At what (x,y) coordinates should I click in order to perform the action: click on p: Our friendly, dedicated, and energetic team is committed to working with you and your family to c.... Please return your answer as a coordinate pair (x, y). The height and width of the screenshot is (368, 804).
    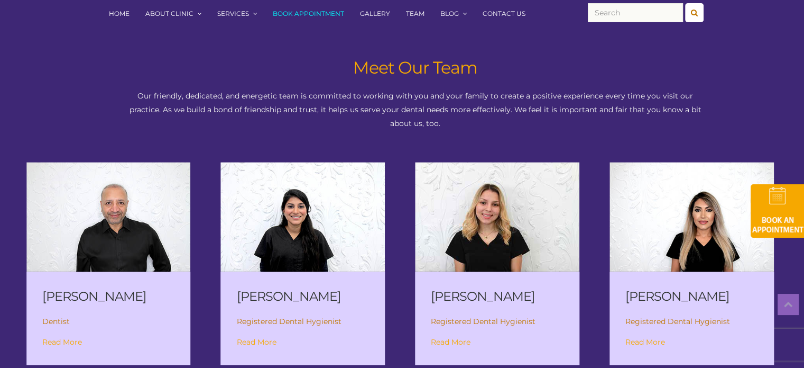
    Looking at the image, I should click on (416, 109).